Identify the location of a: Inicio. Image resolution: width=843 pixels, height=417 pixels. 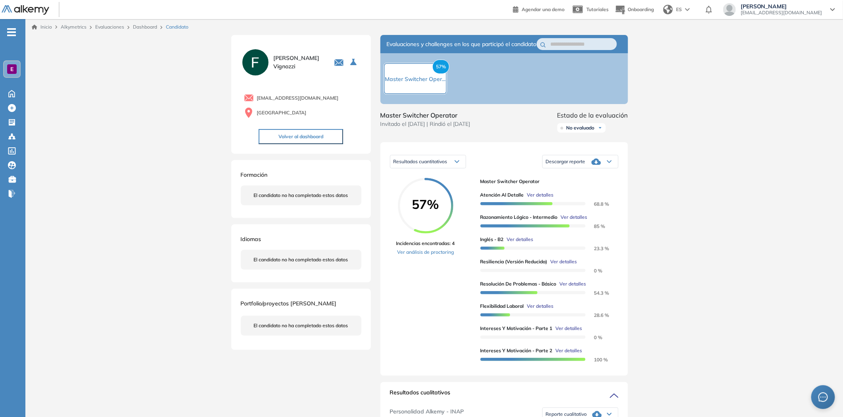
(42, 27).